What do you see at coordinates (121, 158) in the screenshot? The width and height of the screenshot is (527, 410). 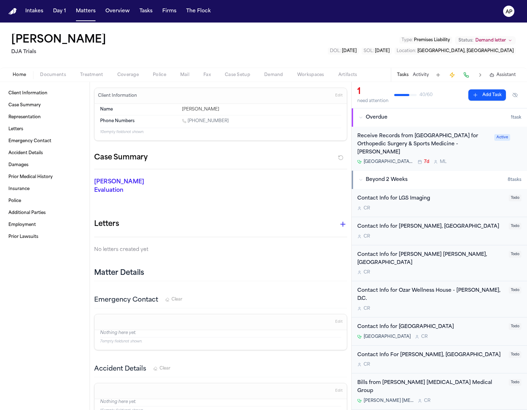 I see `h2: Case Summary` at bounding box center [121, 158].